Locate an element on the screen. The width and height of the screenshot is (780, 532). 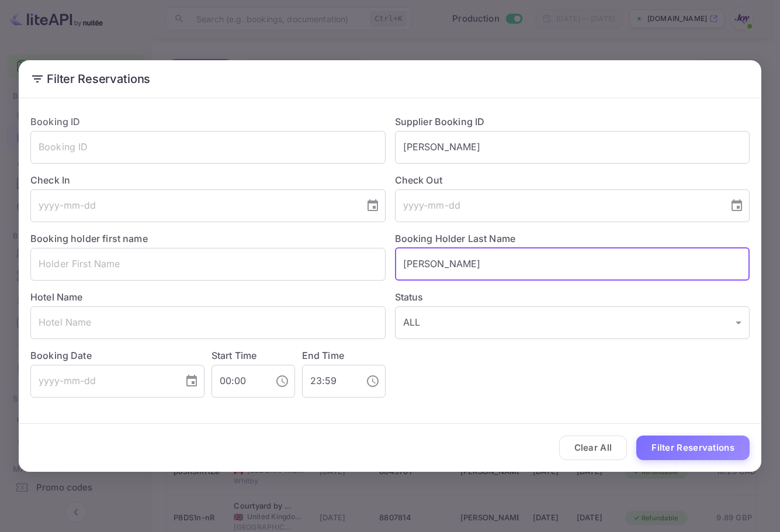
label: Start Time is located at coordinates (235, 355).